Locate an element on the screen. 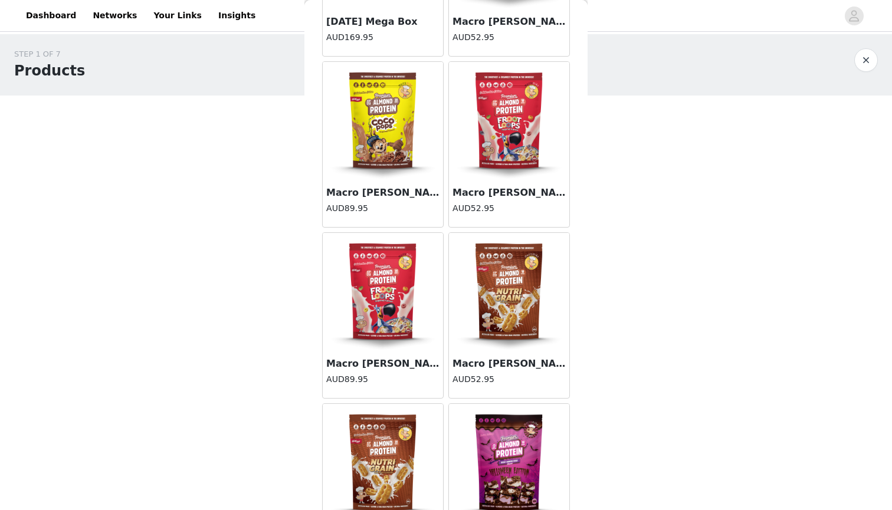  img: Macro Mike x Kellogg's Froot Loops Premium Almond Protein (400g Bag) is located at coordinates (509, 121).